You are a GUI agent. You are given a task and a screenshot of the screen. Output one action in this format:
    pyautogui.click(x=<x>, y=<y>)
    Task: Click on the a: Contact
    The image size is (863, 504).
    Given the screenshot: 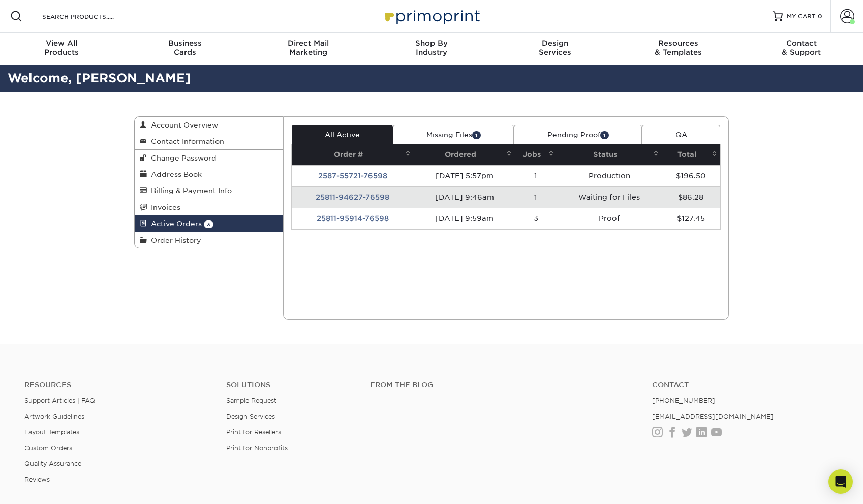 What is the action you would take?
    pyautogui.click(x=745, y=385)
    